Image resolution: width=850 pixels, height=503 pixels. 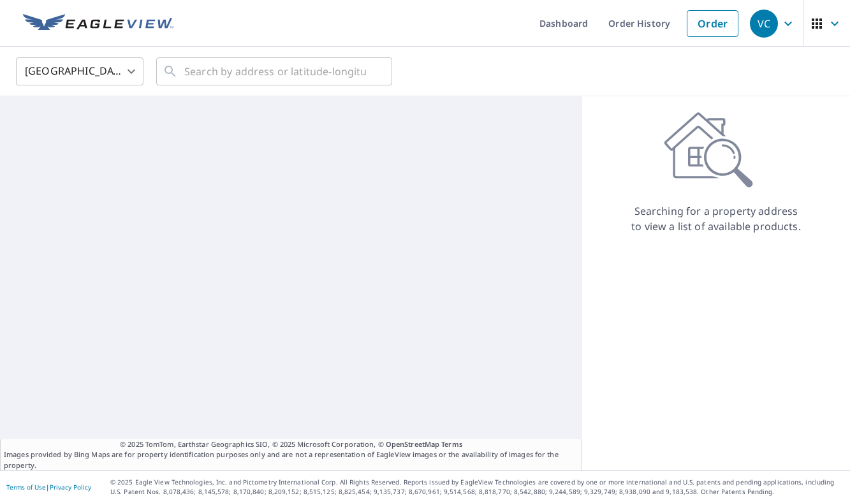 What do you see at coordinates (712, 24) in the screenshot?
I see `a: Order` at bounding box center [712, 24].